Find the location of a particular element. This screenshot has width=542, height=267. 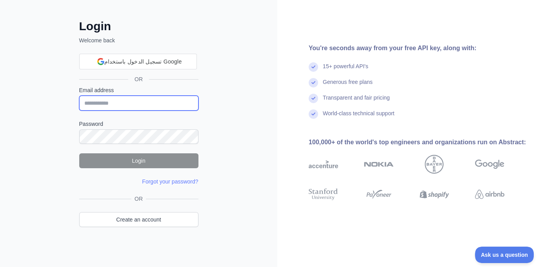

img: shopify is located at coordinates (435, 195).